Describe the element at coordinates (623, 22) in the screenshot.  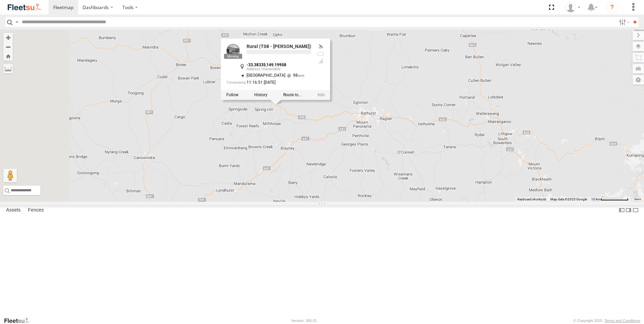
I see `label: Search Filter Options` at that location.